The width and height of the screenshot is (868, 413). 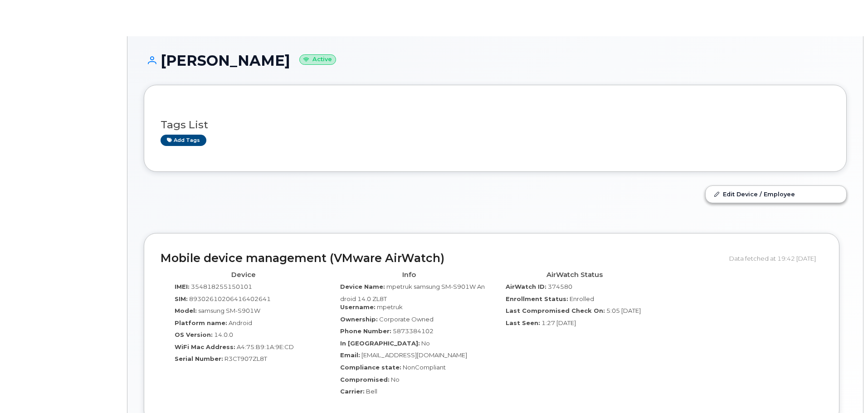 I want to click on span: mpetruk, so click(x=389, y=307).